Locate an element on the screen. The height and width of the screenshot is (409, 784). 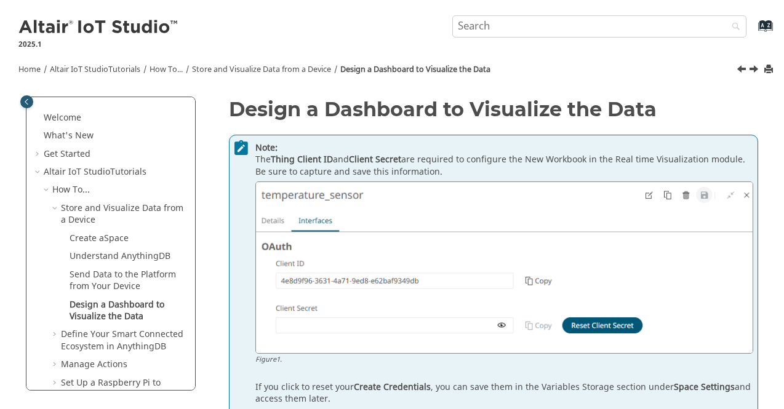
img: temp_sensor_interfaces.png is located at coordinates (504, 268).